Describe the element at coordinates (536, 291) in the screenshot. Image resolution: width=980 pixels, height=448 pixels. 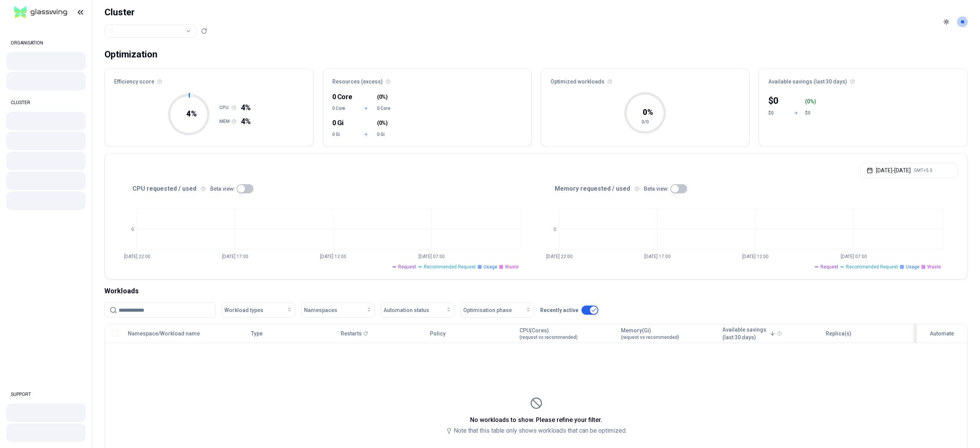
I see `div: Workloads` at that location.